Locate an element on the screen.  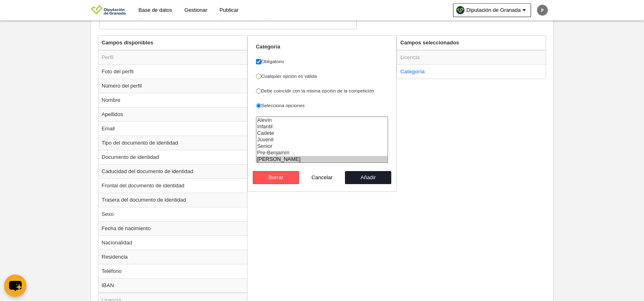
td: Nacionalidad is located at coordinates (173, 242).